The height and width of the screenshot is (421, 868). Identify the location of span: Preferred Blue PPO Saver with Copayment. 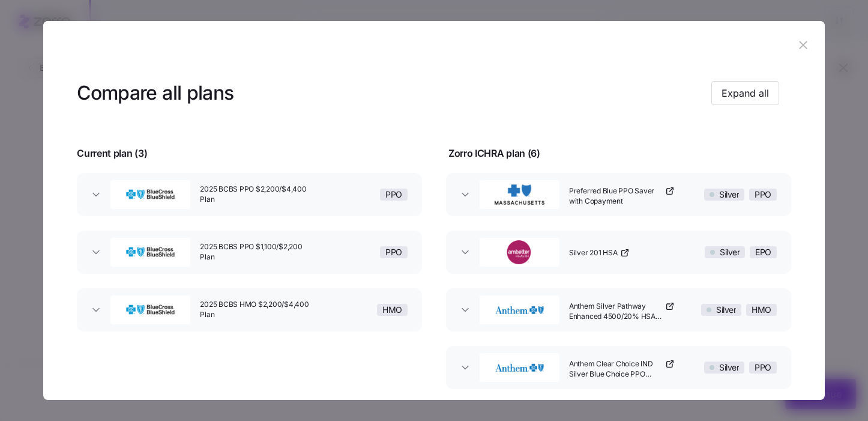
(616, 197).